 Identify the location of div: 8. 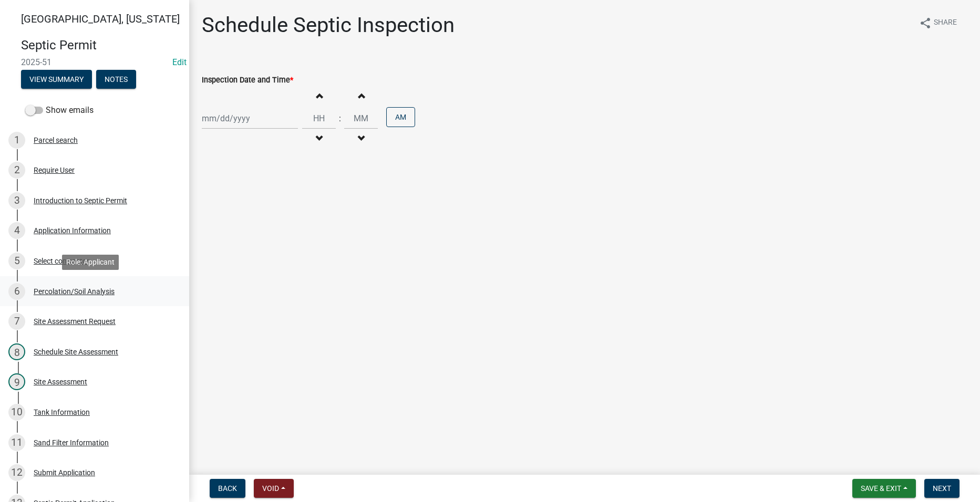
(17, 352).